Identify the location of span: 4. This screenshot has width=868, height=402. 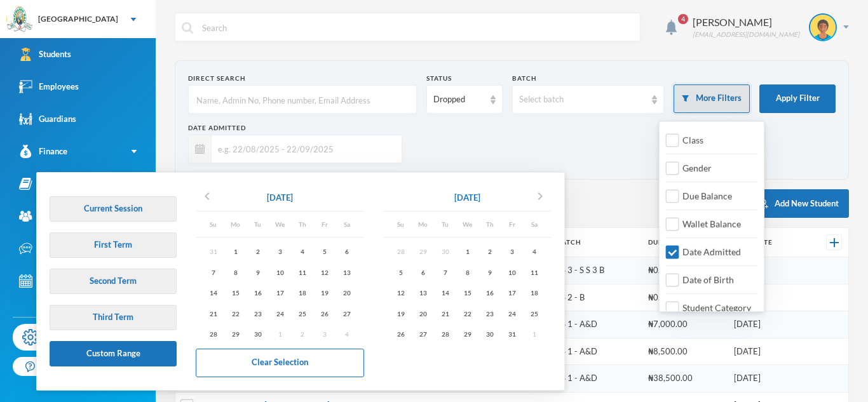
(683, 19).